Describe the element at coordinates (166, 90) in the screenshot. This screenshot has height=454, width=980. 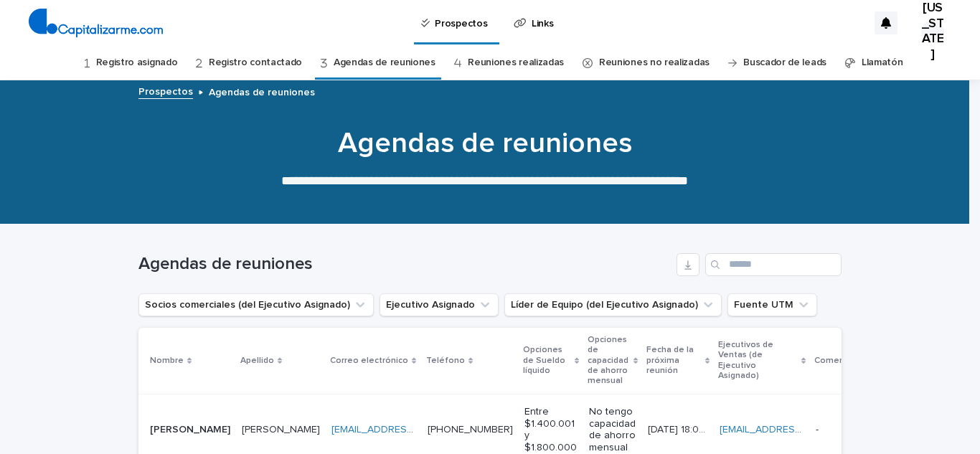
I see `a: Prospectos` at that location.